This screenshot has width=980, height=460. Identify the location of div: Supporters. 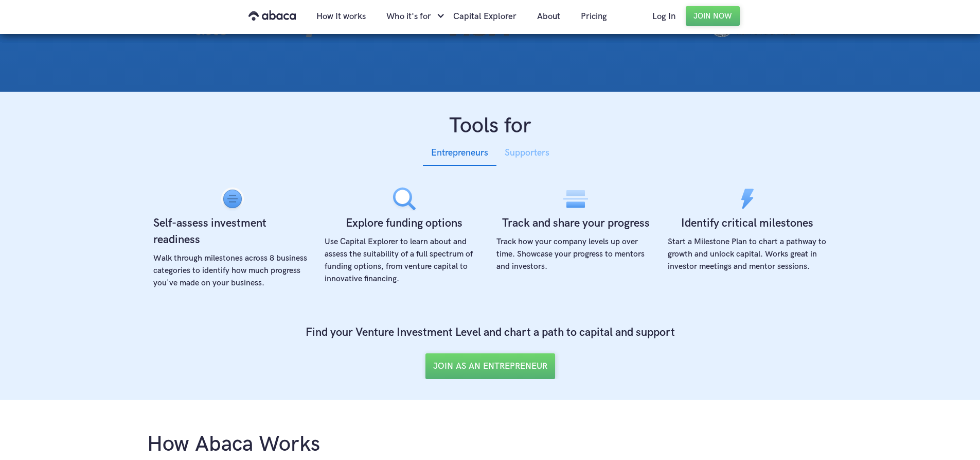
(527, 153).